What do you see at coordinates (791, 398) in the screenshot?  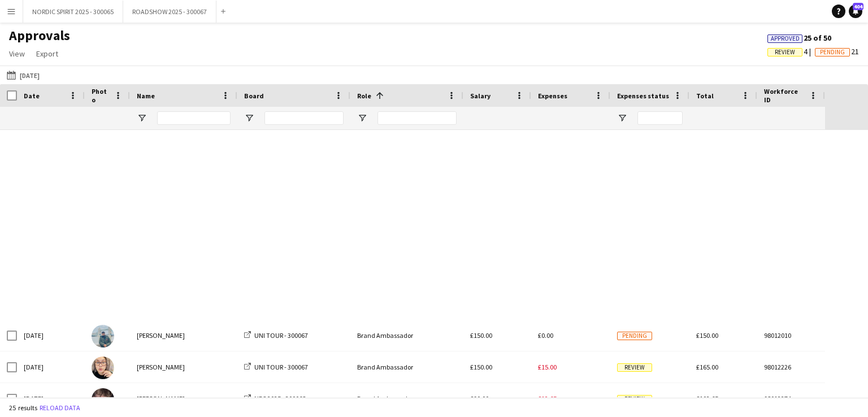 I see `div: 98012274` at bounding box center [791, 398].